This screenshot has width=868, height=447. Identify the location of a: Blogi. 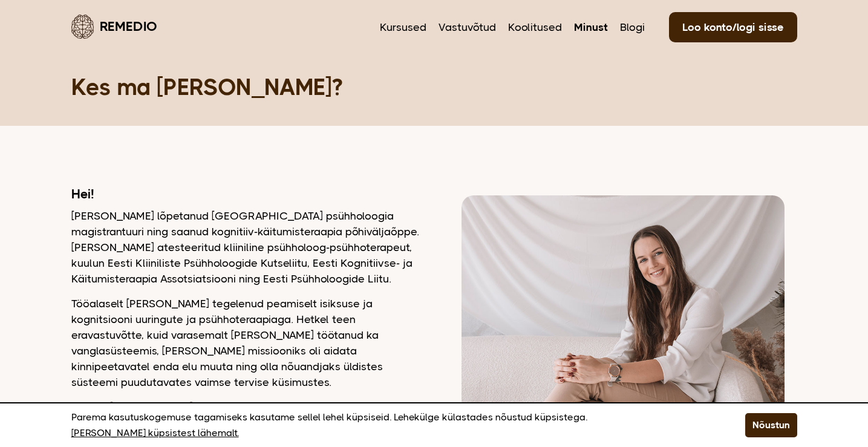
(632, 28).